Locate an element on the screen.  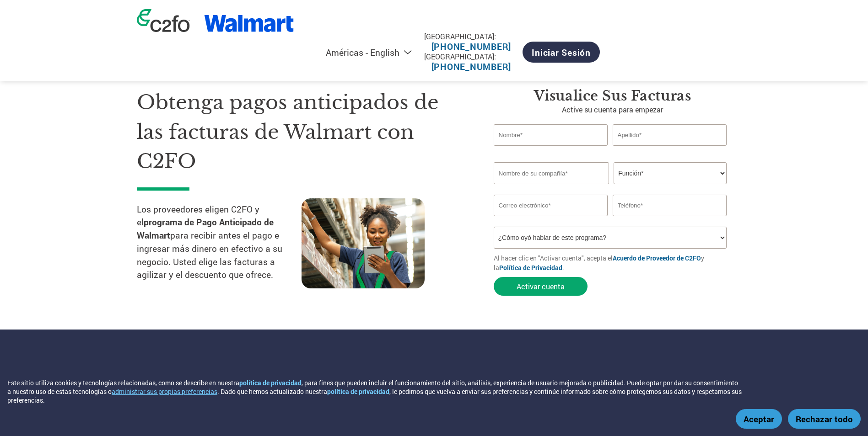
input: Nombre de su compañía* is located at coordinates (551, 174).